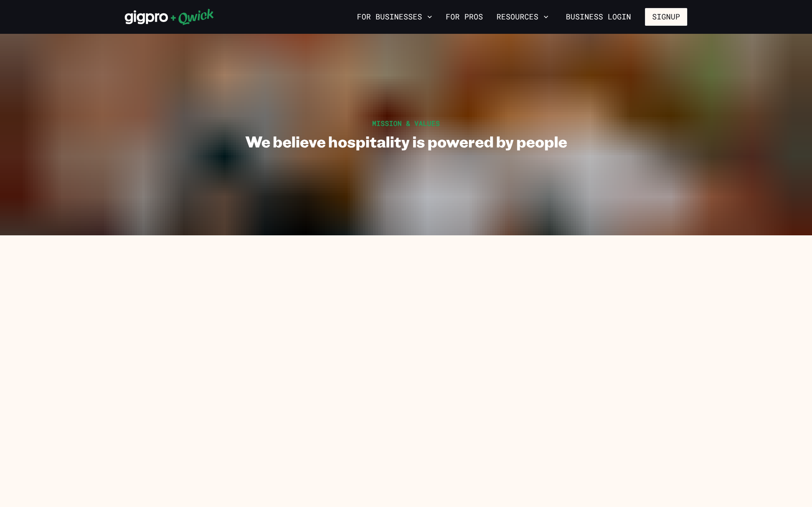 This screenshot has height=507, width=812. What do you see at coordinates (598, 17) in the screenshot?
I see `a: Business Login` at bounding box center [598, 17].